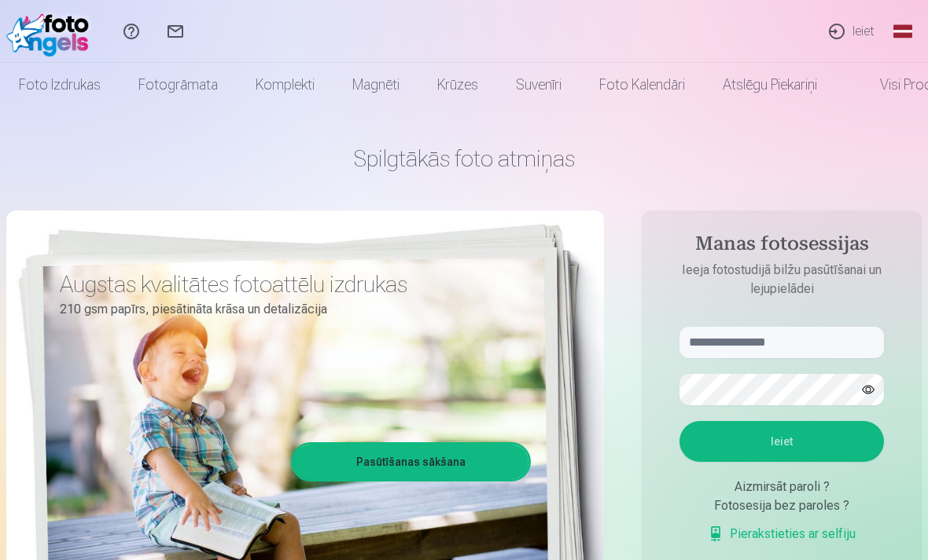 The height and width of the screenshot is (560, 928). What do you see at coordinates (782, 487) in the screenshot?
I see `div: Aizmirsāt paroli ?` at bounding box center [782, 487].